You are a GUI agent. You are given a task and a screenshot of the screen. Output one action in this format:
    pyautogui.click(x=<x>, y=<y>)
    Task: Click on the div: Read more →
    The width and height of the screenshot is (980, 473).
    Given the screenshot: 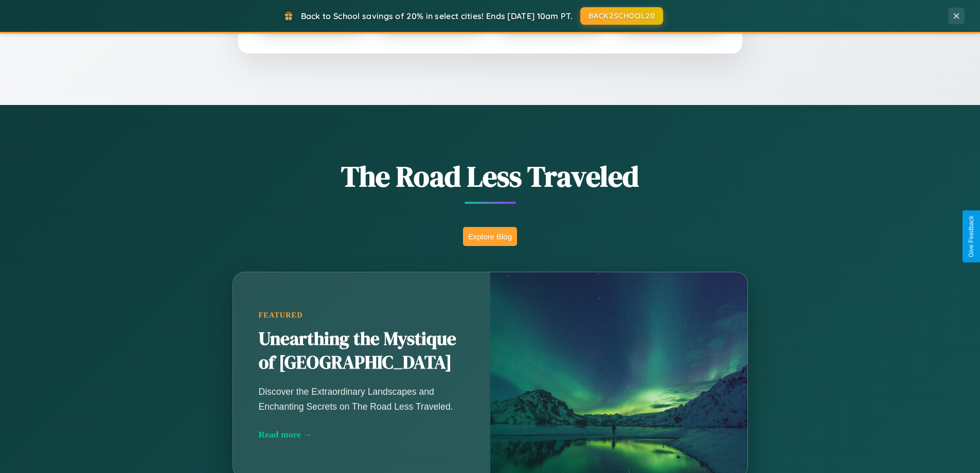 What is the action you would take?
    pyautogui.click(x=362, y=435)
    